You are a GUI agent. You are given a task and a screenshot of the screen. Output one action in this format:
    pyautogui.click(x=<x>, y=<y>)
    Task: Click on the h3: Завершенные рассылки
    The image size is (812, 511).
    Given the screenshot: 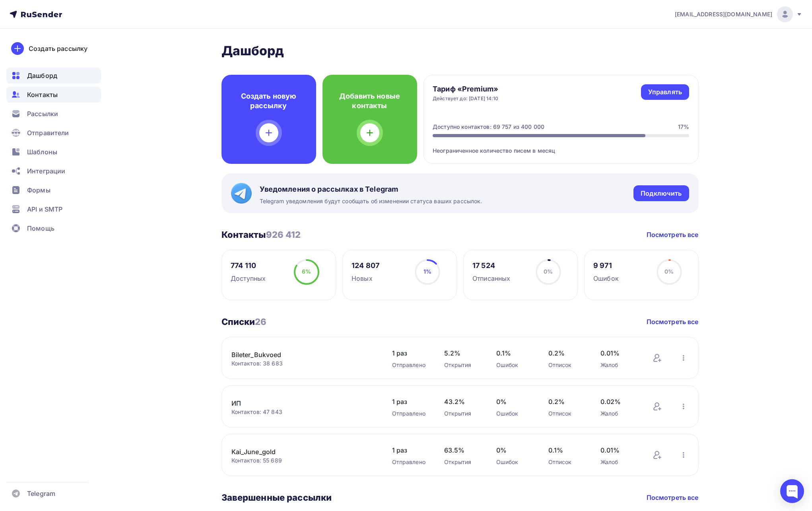 What is the action you would take?
    pyautogui.click(x=276, y=498)
    